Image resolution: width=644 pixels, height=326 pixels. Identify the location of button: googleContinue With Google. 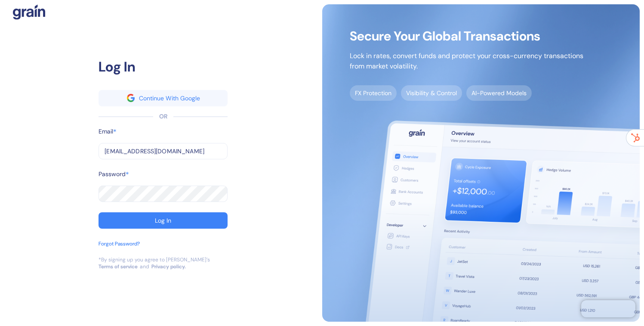
(163, 98).